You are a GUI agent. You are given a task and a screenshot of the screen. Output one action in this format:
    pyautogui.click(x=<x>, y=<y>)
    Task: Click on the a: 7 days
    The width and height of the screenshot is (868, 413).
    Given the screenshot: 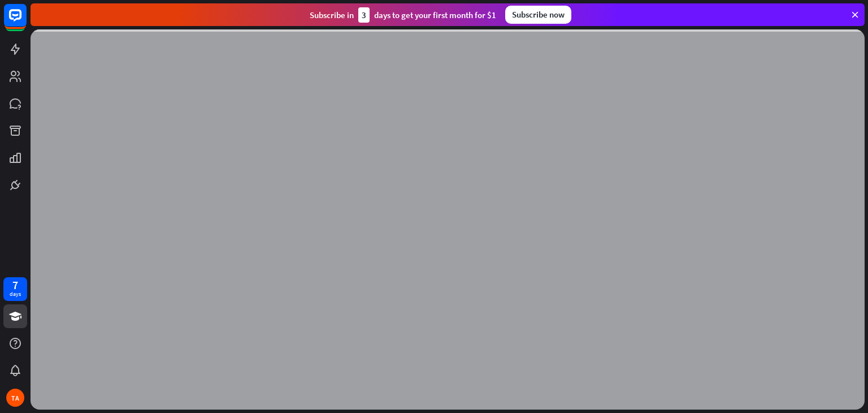 What is the action you would take?
    pyautogui.click(x=15, y=289)
    